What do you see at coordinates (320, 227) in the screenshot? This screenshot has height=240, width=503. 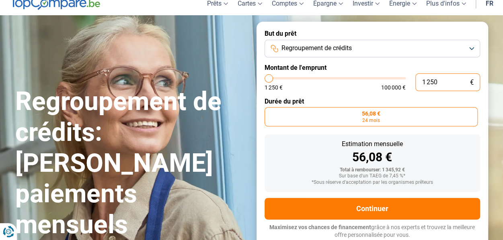 I see `span: Maximisez vos chances de financement` at bounding box center [320, 227].